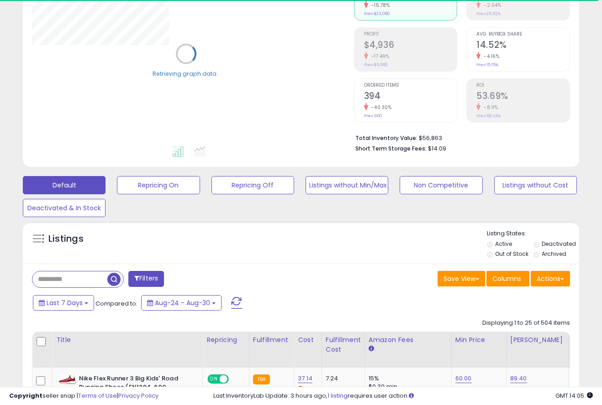 This screenshot has height=405, width=602. I want to click on span: $14.09, so click(437, 148).